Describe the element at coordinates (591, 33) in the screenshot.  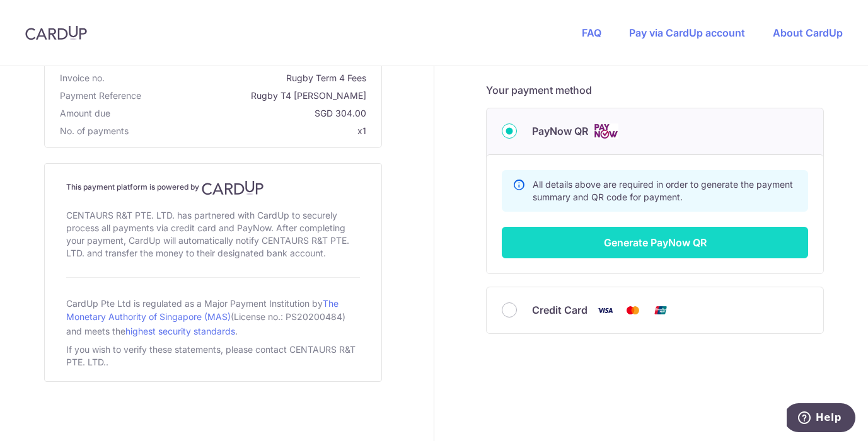
I see `a: FAQ` at that location.